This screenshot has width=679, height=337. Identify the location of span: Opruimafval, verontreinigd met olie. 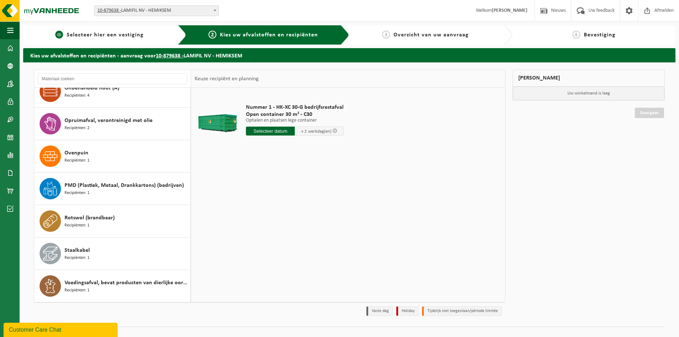
(108, 120).